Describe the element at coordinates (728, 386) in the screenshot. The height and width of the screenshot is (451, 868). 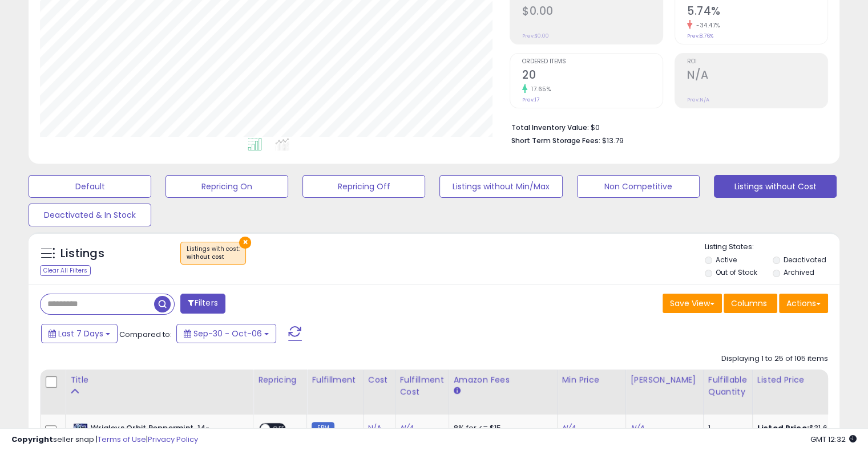
I see `div: Fulfillable Quantity` at that location.